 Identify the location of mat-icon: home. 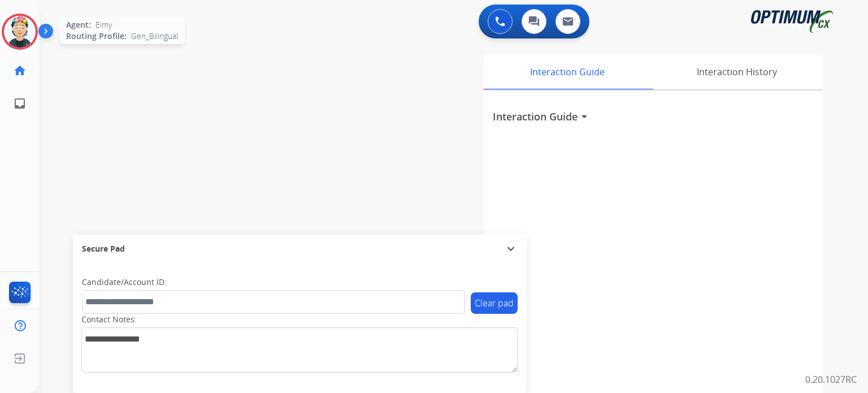
(20, 71).